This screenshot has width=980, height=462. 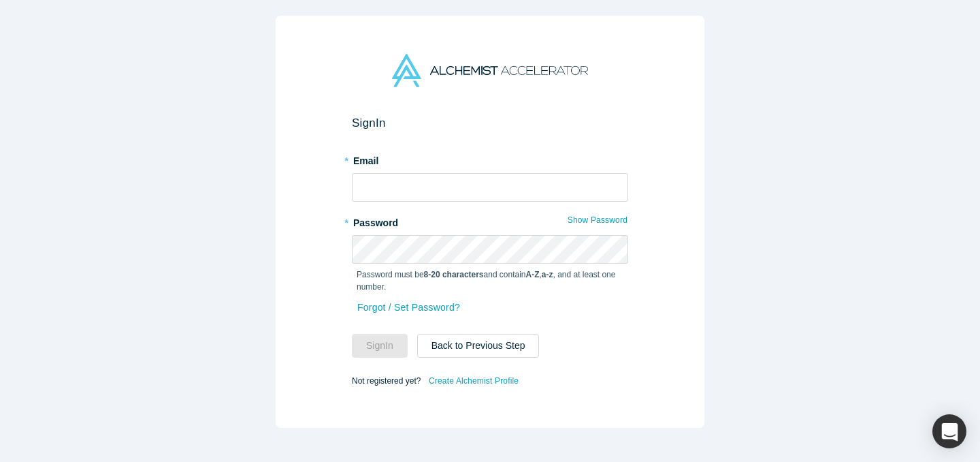 I want to click on p: Password must be and contain , , and at least one number., so click(x=490, y=280).